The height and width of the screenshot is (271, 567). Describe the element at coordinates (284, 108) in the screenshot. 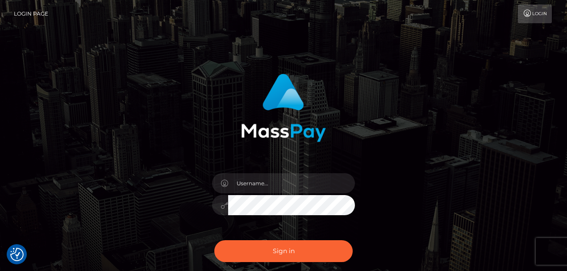

I see `img: MassPay Login` at that location.